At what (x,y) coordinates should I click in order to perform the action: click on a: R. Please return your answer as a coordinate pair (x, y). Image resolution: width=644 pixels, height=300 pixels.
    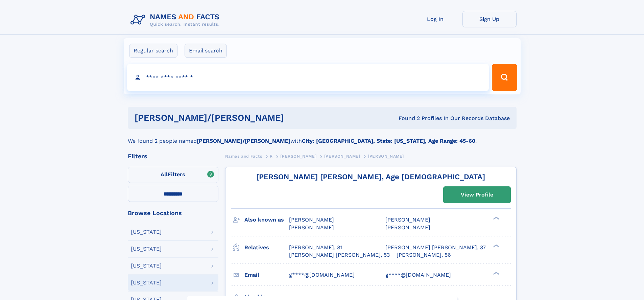
    Looking at the image, I should click on (271, 155).